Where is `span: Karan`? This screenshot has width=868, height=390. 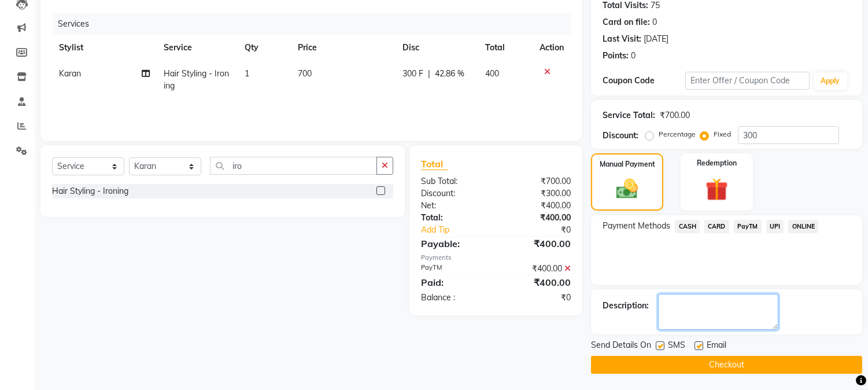 span: Karan is located at coordinates (70, 73).